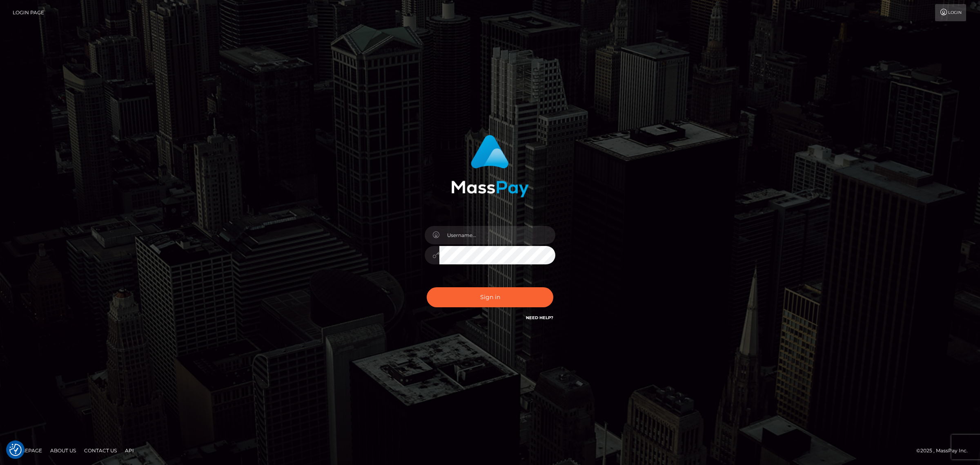 The width and height of the screenshot is (980, 465). What do you see at coordinates (539, 317) in the screenshot?
I see `a: Need Help?` at bounding box center [539, 317].